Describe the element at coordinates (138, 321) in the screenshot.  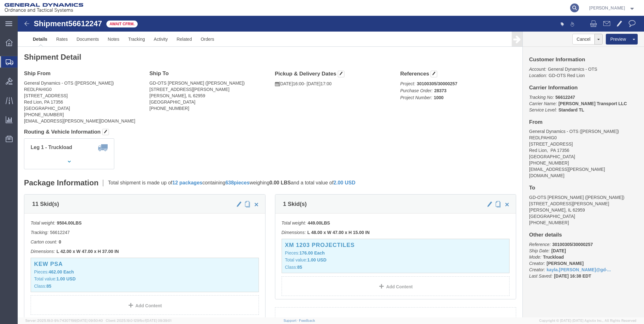
I see `span: Client: 2025.19.0-129fbcf` at that location.